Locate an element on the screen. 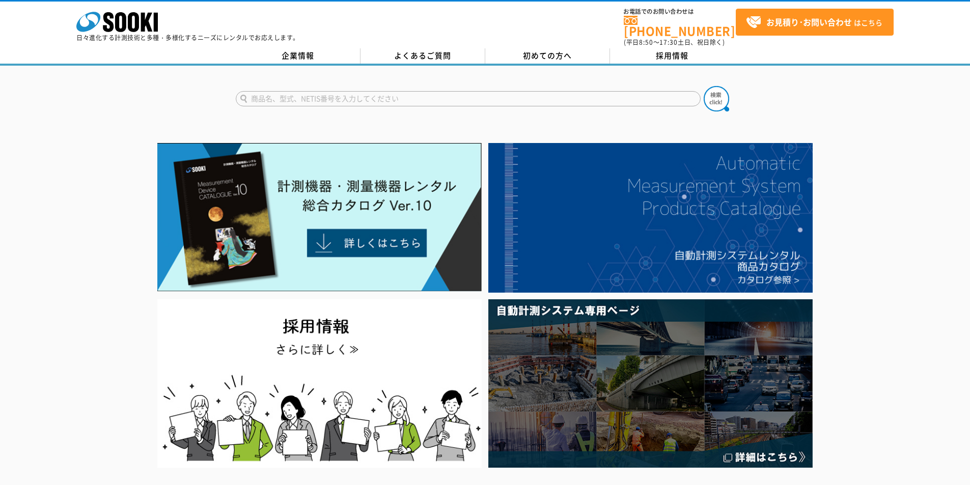  img: 自動計測システム専用ページ is located at coordinates (650, 383).